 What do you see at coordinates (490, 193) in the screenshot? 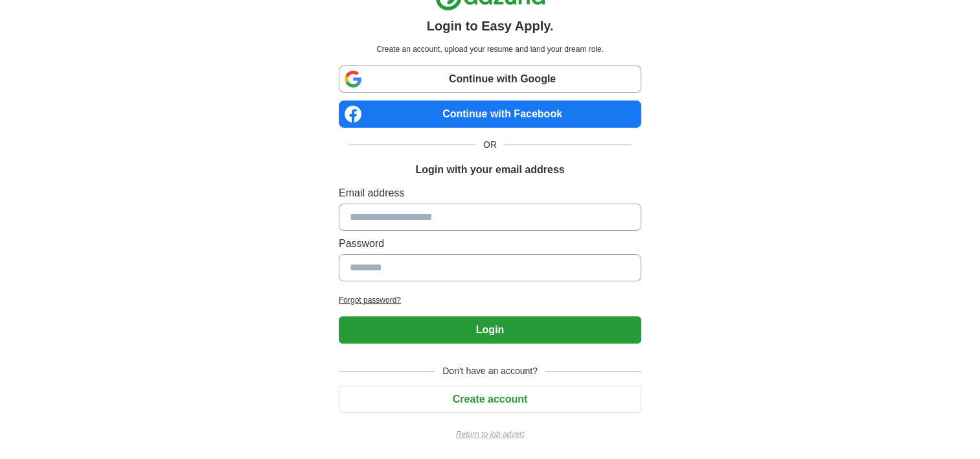
I see `label: Email address` at bounding box center [490, 193].